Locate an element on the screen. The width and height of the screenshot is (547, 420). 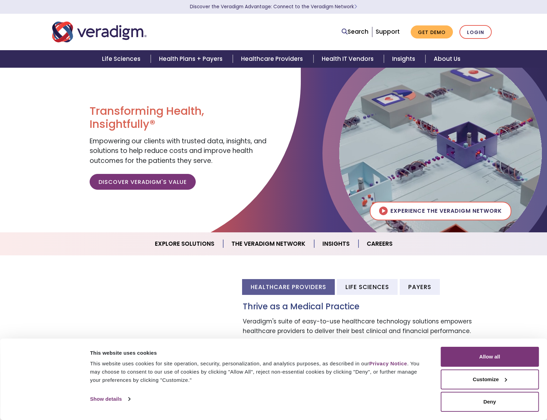
h1: Transforming Health, Insightfully® is located at coordinates (179, 118).